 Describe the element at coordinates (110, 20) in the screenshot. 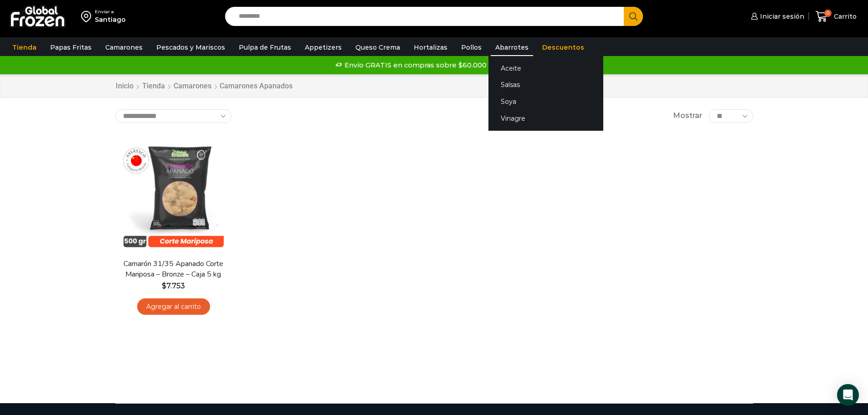

I see `div: Santiago` at that location.